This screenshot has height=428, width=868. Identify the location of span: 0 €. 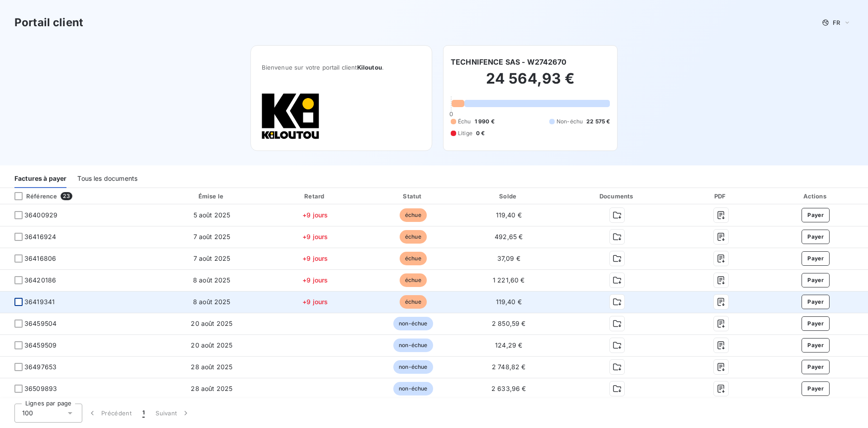
(480, 134).